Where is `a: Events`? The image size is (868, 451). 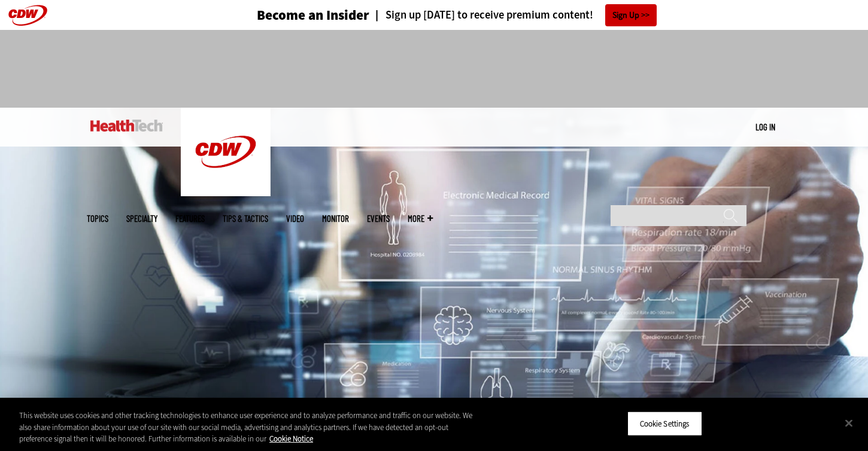
a: Events is located at coordinates (378, 218).